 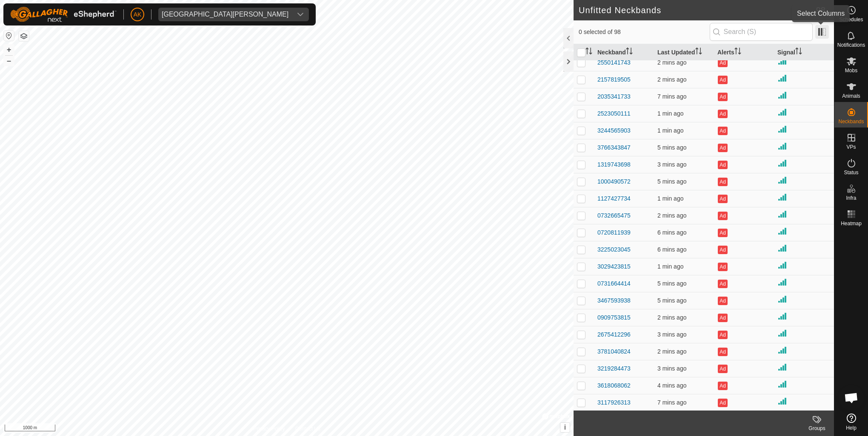 I want to click on div: 0909753815, so click(x=614, y=318).